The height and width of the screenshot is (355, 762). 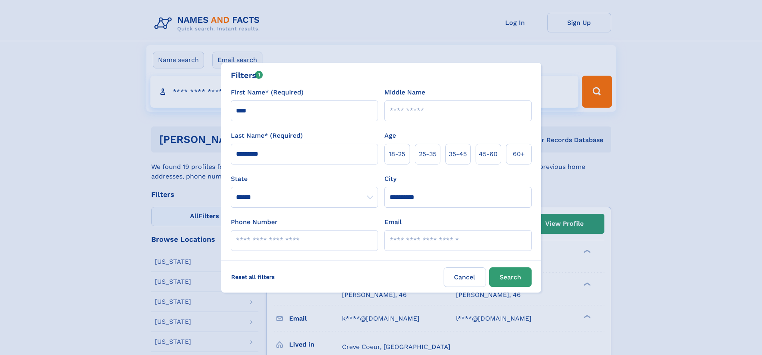 I want to click on label: Phone Number, so click(x=254, y=222).